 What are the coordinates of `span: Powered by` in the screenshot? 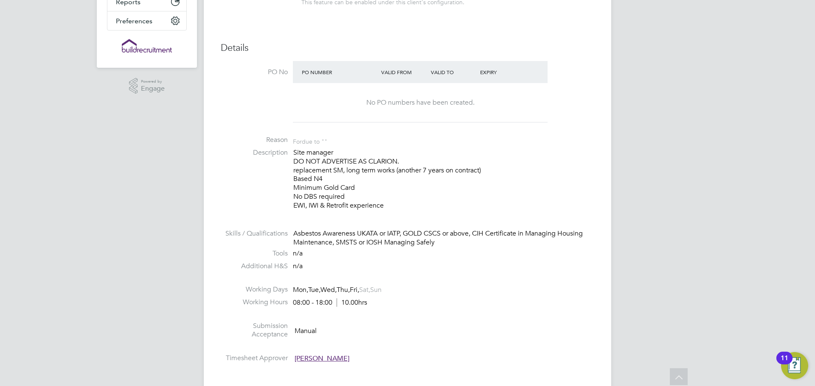 It's located at (153, 81).